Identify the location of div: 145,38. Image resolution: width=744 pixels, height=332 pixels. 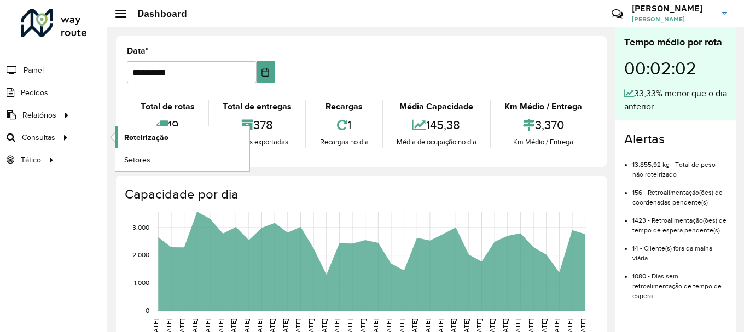
(436, 125).